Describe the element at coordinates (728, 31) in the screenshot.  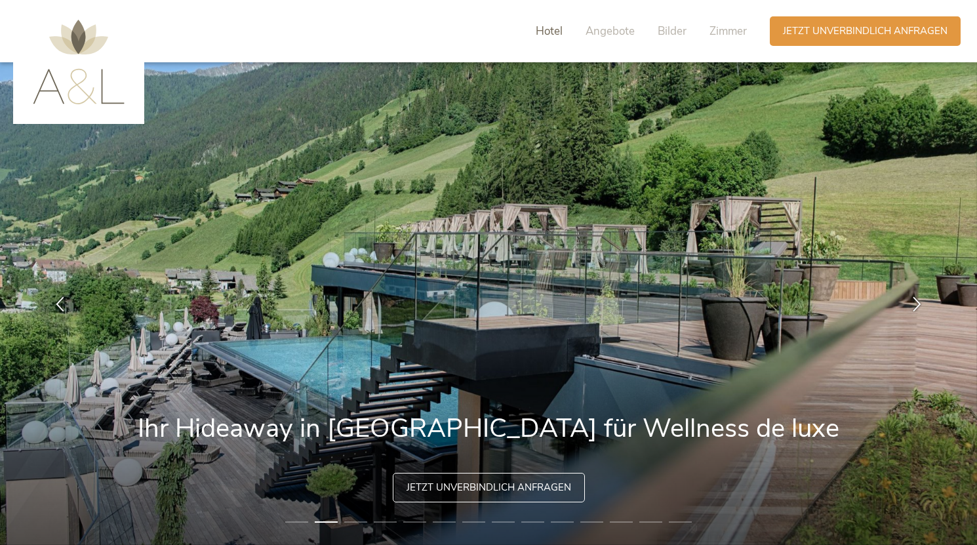
I see `span: Zimmer` at that location.